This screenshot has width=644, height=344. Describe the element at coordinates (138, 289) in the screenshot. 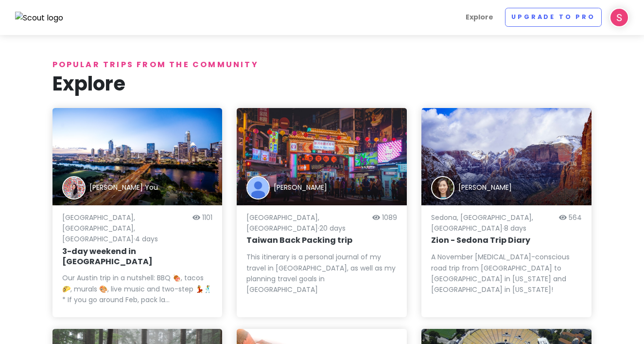

I see `div: Our Austin trip in a nutshell: BBQ 🍖, tacos 🌮, murals 🎨, live music and two-step 💃🕺 * If you go a...` at that location.